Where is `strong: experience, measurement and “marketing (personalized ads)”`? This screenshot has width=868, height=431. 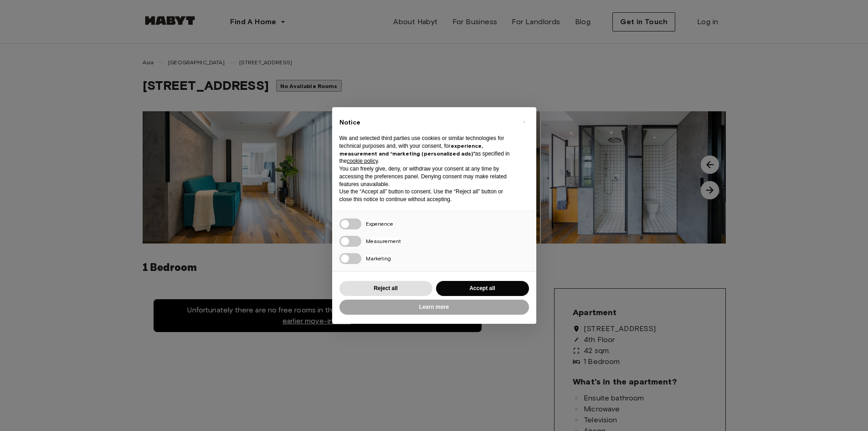
strong: experience, measurement and “marketing (personalized ads)” is located at coordinates (411, 150).